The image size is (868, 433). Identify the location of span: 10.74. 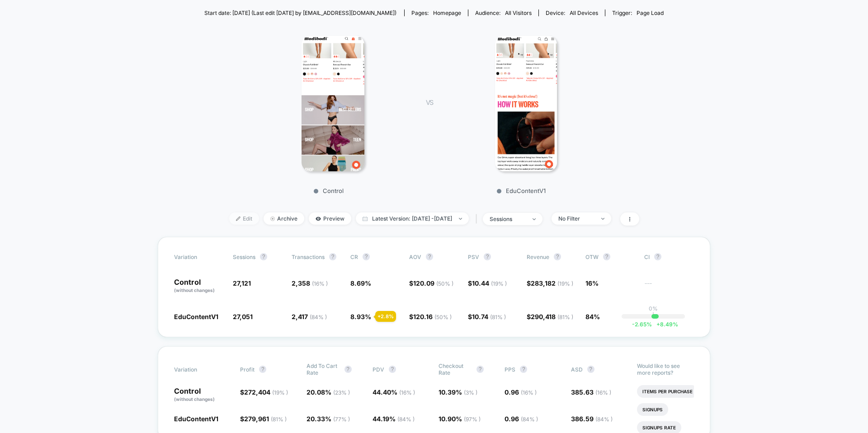
(489, 316).